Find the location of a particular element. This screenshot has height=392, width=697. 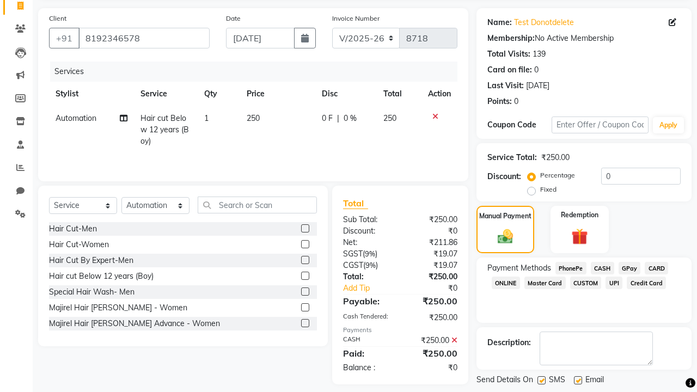

label: Redemption is located at coordinates (579, 215).